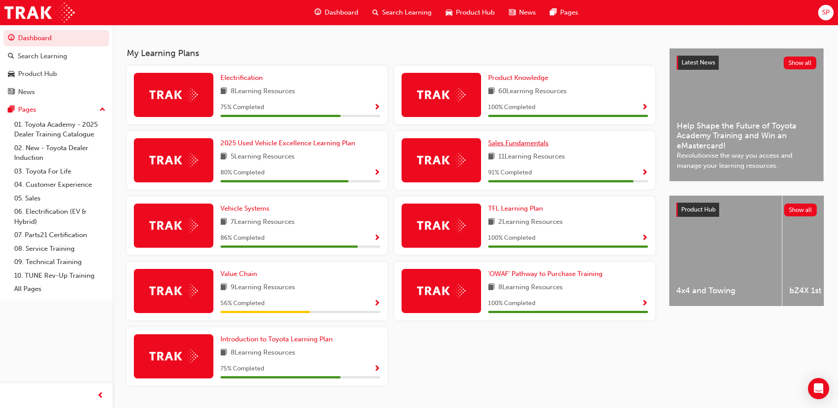 The width and height of the screenshot is (838, 408). Describe the element at coordinates (800, 210) in the screenshot. I see `button: Show all` at that location.